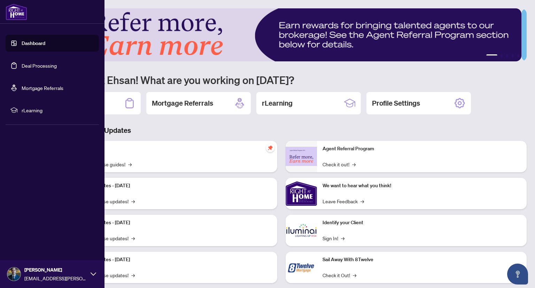  I want to click on img: Agent Referral Program, so click(301, 156).